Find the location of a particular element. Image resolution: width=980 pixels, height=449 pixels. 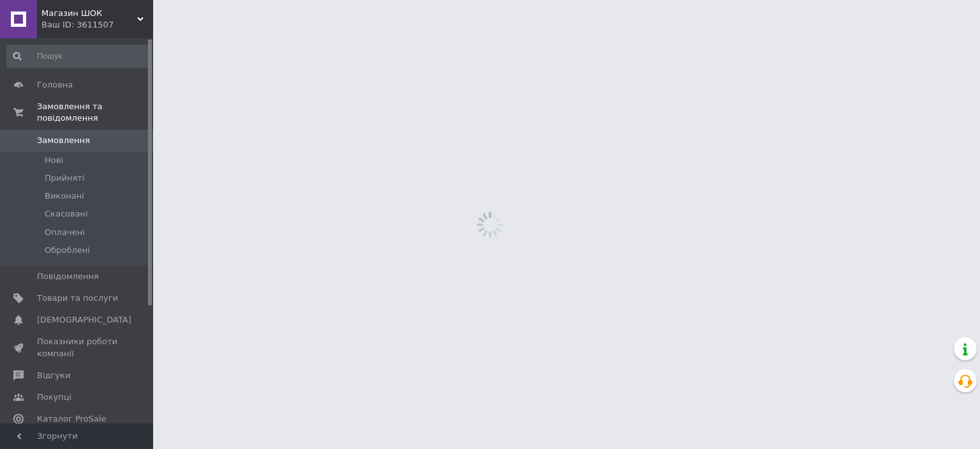

span: Скасовані is located at coordinates (66, 214).